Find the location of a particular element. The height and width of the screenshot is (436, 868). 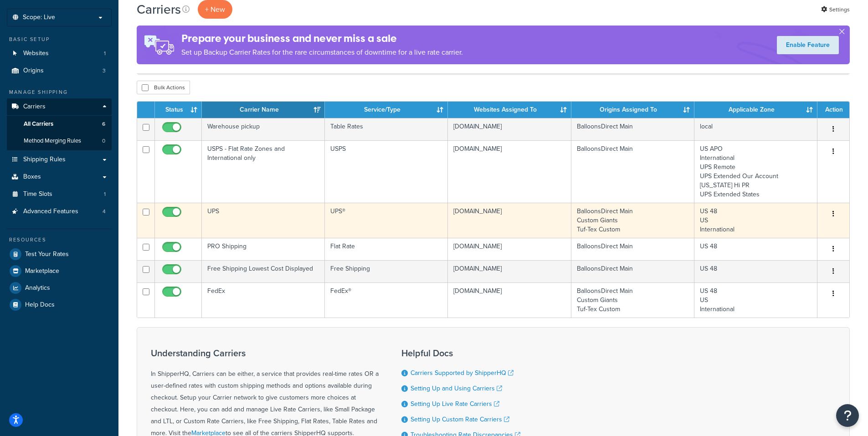

td: UPS is located at coordinates (263, 220).